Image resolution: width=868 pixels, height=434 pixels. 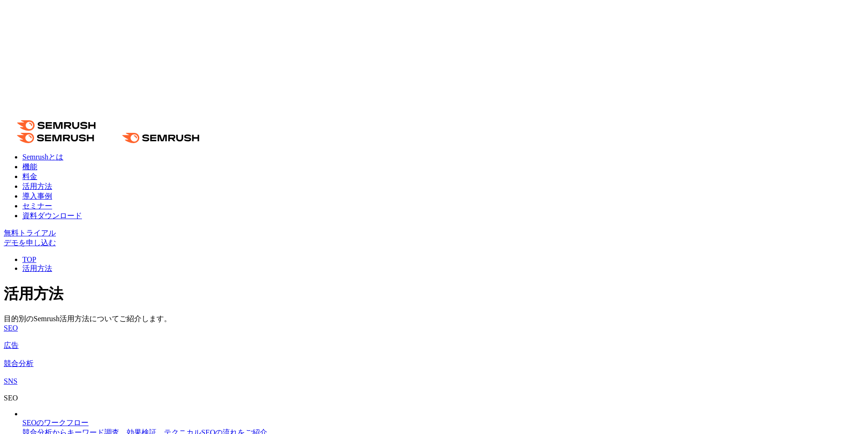 I want to click on a: 無料トライアル, so click(x=30, y=232).